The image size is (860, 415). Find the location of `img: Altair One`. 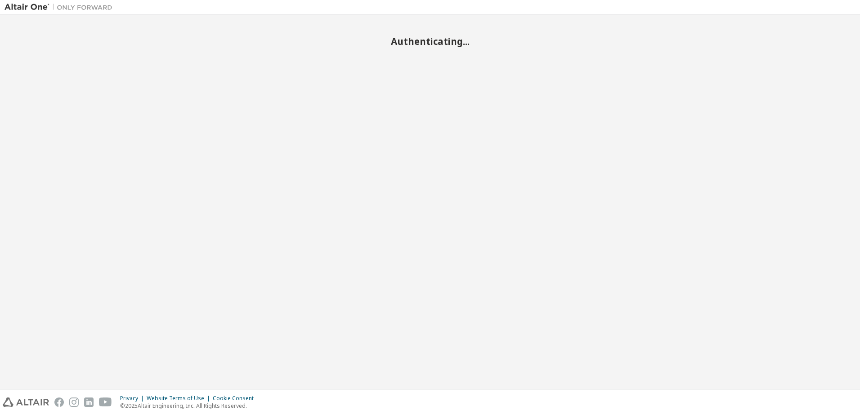

img: Altair One is located at coordinates (61, 7).